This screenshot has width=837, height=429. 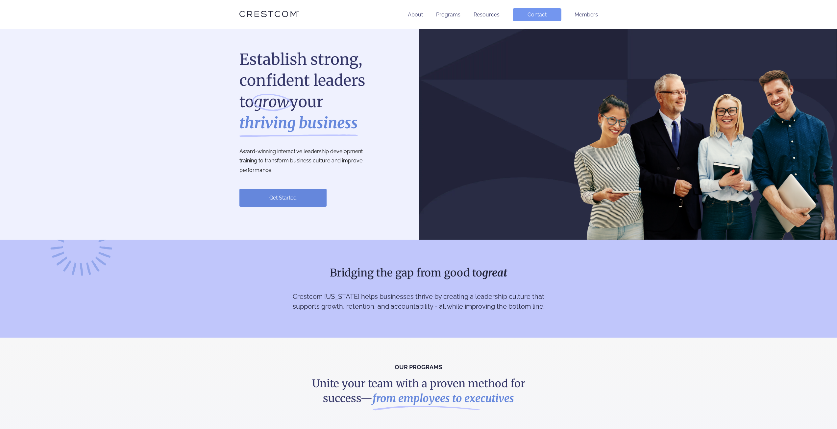 I want to click on p: Unite your team with a proven method for success—, so click(x=419, y=391).